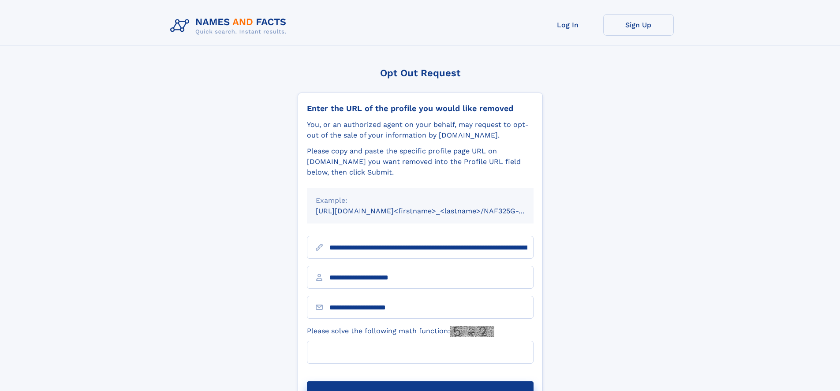 This screenshot has width=840, height=391. Describe the element at coordinates (420, 201) in the screenshot. I see `div: Example:` at that location.